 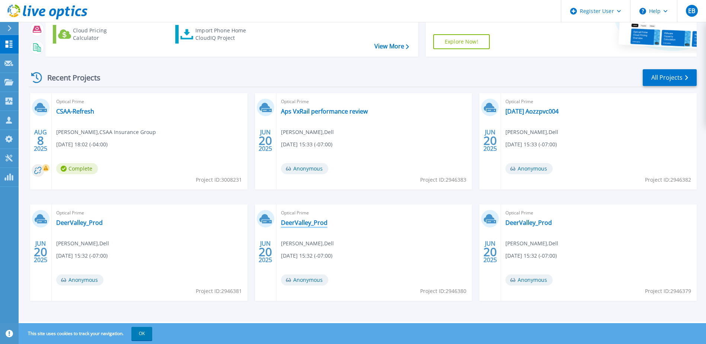 I want to click on span: Project ID: 3008231, so click(x=219, y=180).